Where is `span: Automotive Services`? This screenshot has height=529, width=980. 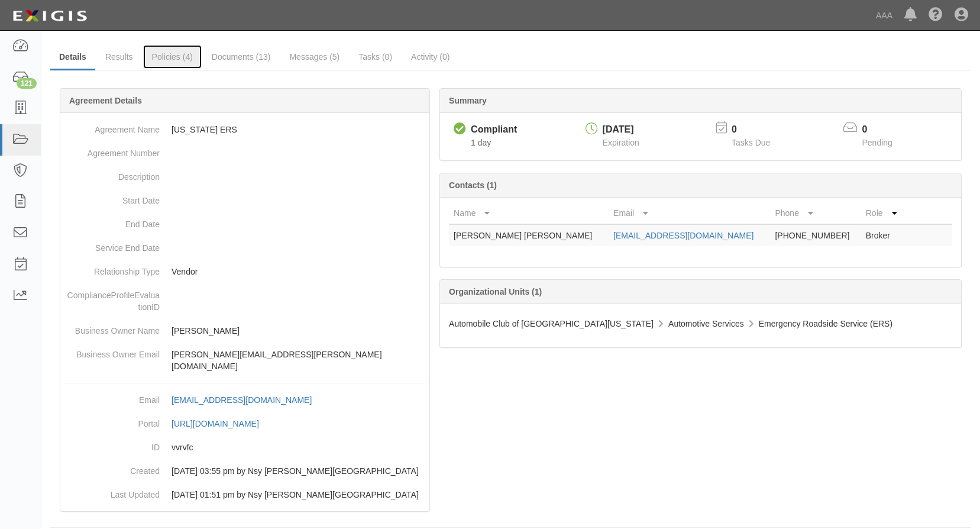 span: Automotive Services is located at coordinates (707, 324).